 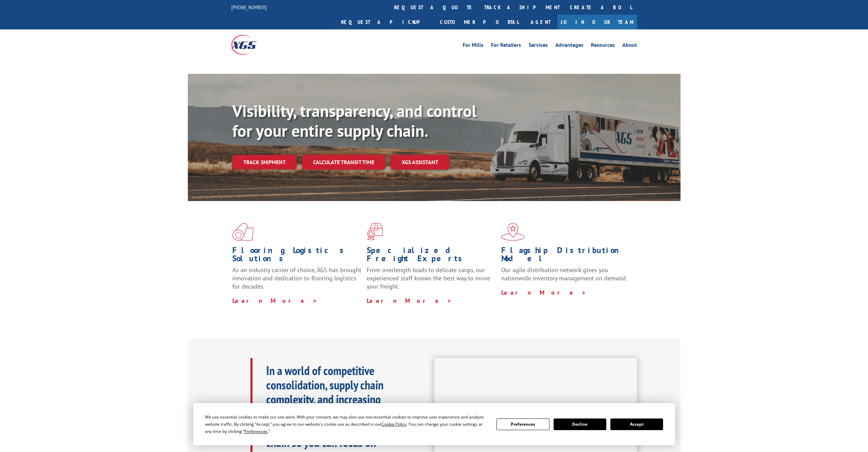 What do you see at coordinates (637, 425) in the screenshot?
I see `button: Accept` at bounding box center [637, 425].